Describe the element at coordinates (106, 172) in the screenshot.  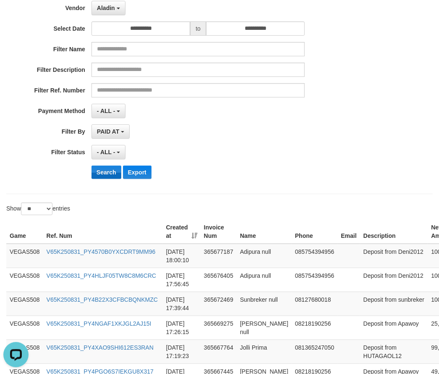
I see `button: Search` at that location.